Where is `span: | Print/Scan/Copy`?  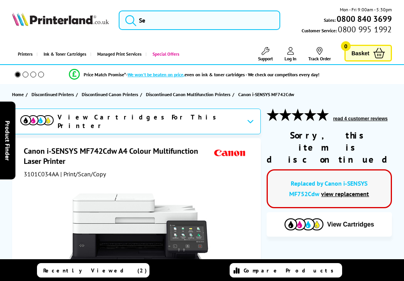
span: | Print/Scan/Copy is located at coordinates (83, 174).